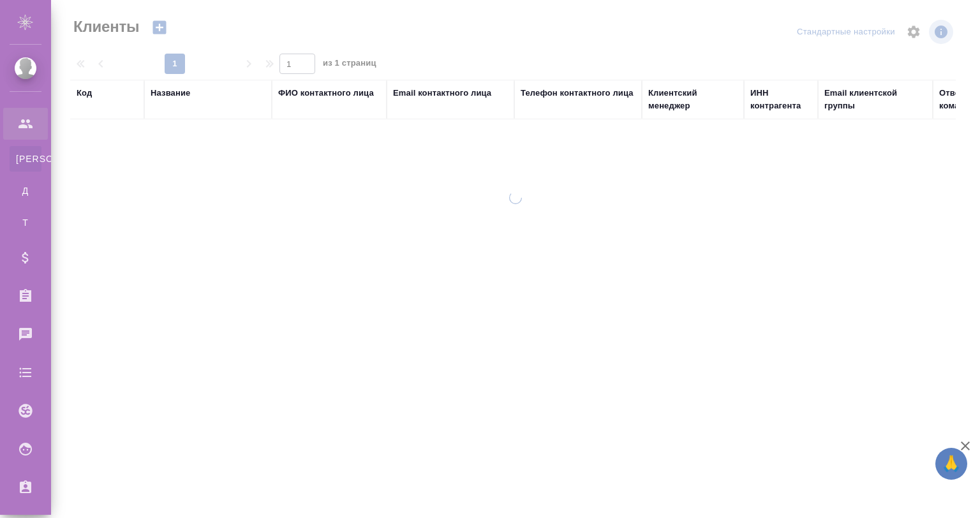  What do you see at coordinates (25, 223) in the screenshot?
I see `span: Т` at bounding box center [25, 223].